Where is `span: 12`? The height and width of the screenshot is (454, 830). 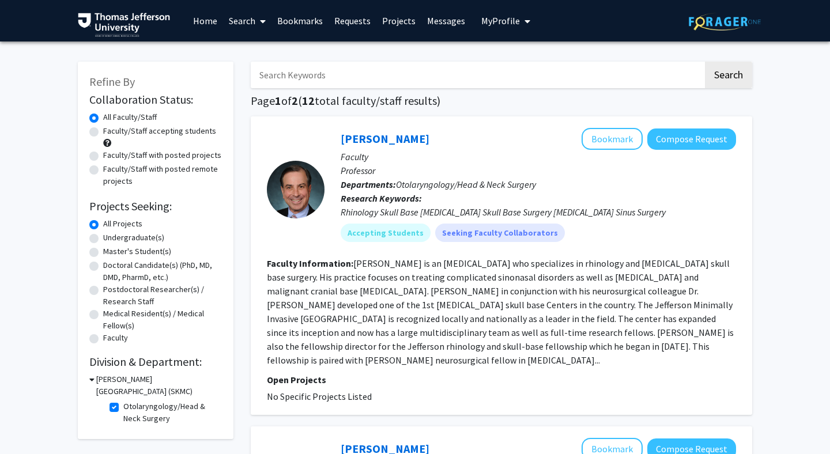 span: 12 is located at coordinates (308, 100).